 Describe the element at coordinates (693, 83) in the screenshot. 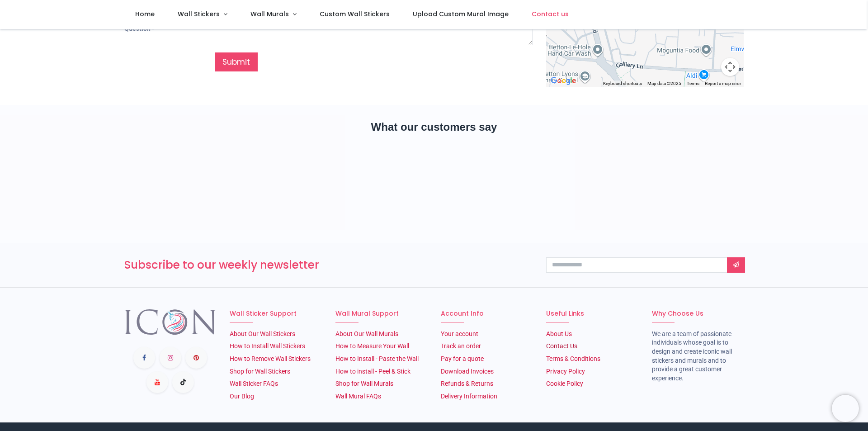

I see `a: Terms (opens in new tab)` at that location.